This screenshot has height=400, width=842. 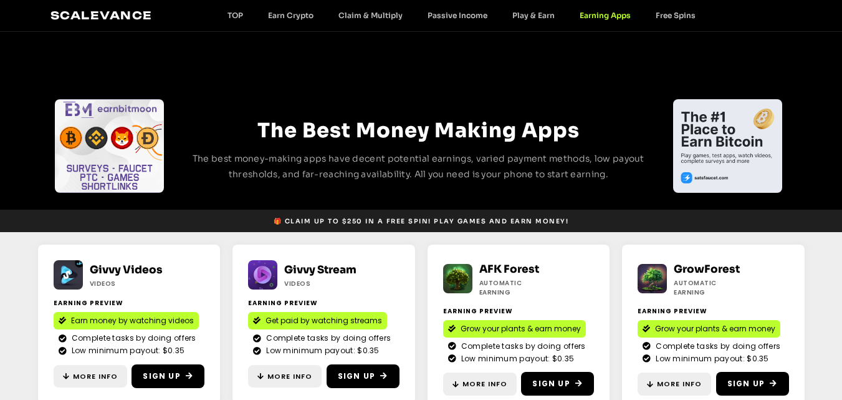 I want to click on a: Play & Earn, so click(x=534, y=15).